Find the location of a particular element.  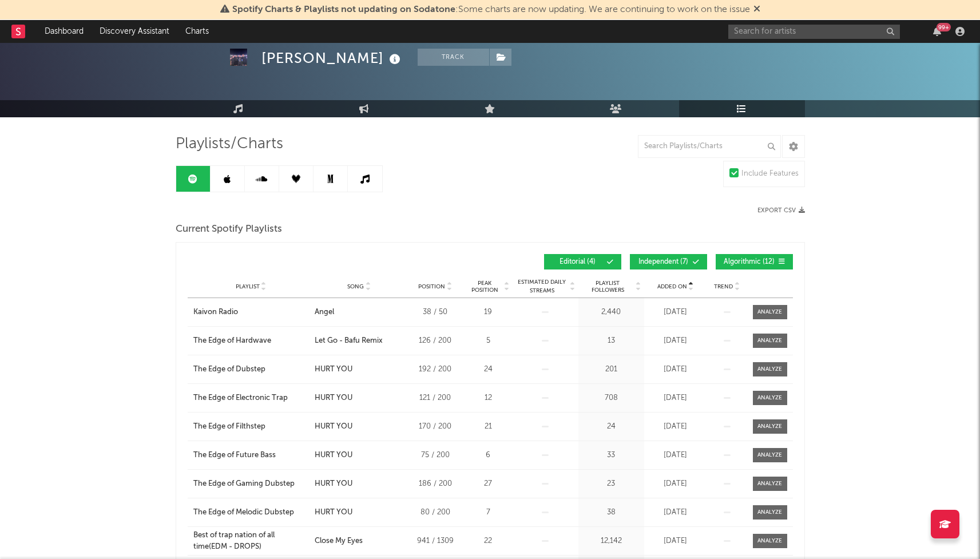

div: The Edge of Melodic Dubstep is located at coordinates (244, 513).